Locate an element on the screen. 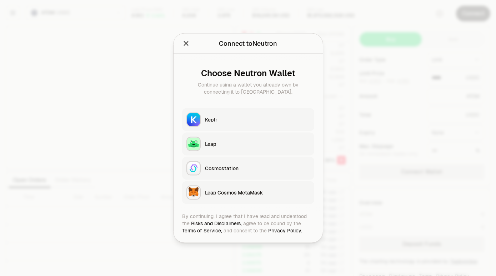 The image size is (496, 276). a: Terms of Service, is located at coordinates (202, 230).